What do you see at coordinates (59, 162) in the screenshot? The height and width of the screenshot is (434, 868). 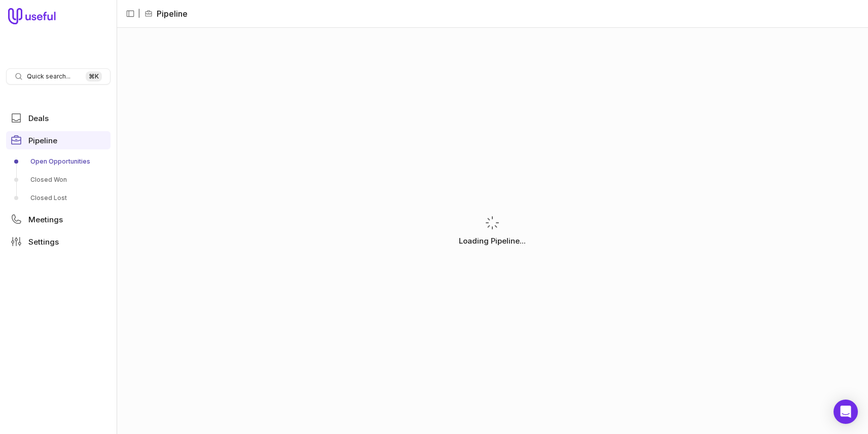 I see `a: Open Opportunities` at bounding box center [59, 162].